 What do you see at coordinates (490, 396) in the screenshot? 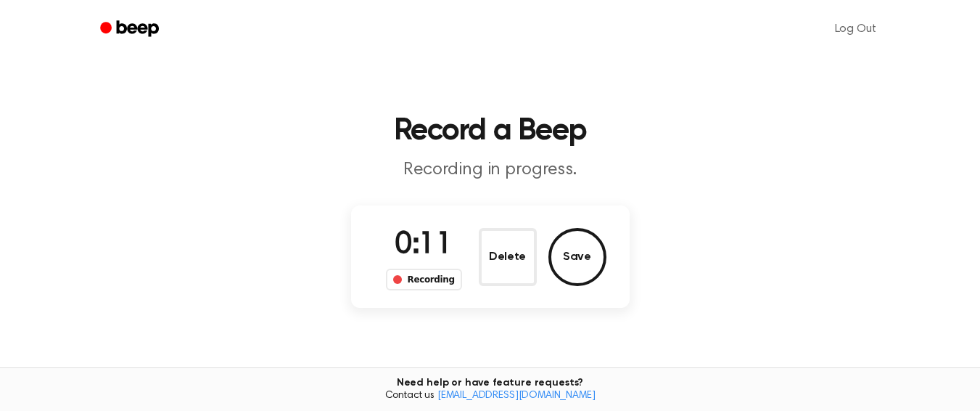
I see `span: Contact us` at bounding box center [490, 396].